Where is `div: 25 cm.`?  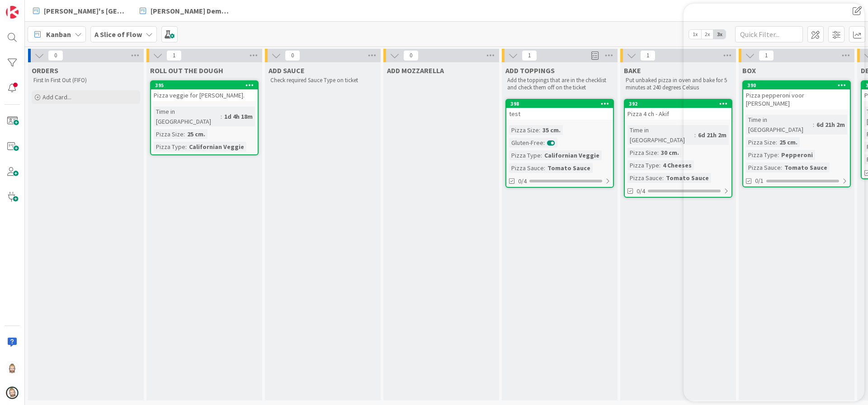 div: 25 cm. is located at coordinates (196, 134).